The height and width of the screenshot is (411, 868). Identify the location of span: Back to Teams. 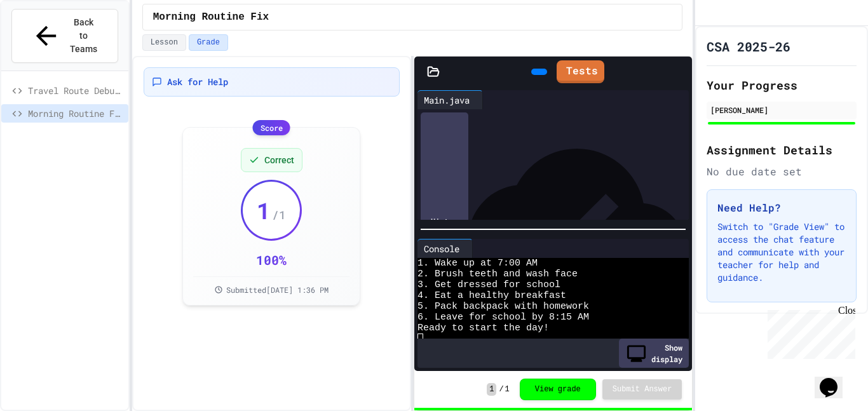
(83, 36).